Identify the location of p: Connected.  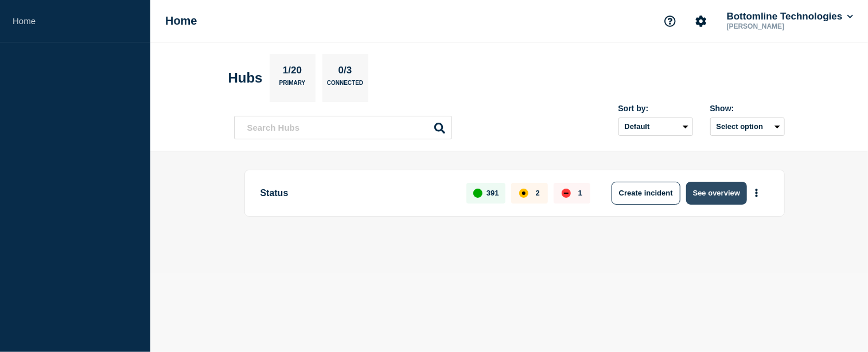
(345, 85).